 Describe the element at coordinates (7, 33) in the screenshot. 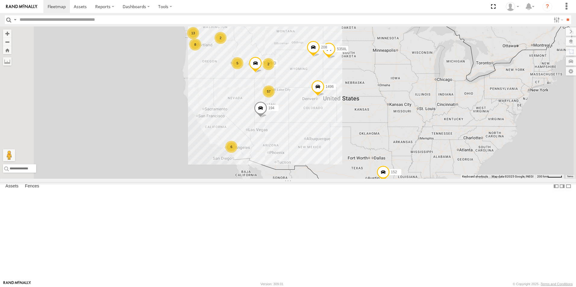

I see `button: Zoom in` at that location.